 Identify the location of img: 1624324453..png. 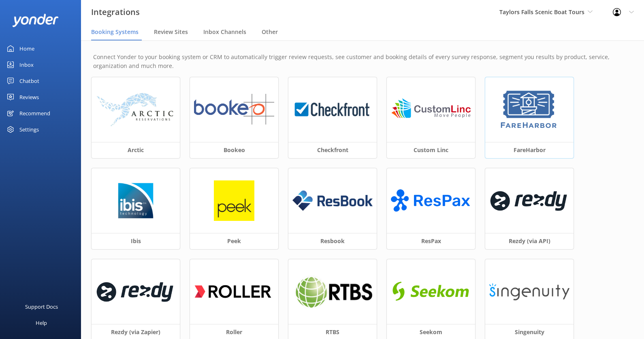
(530, 200).